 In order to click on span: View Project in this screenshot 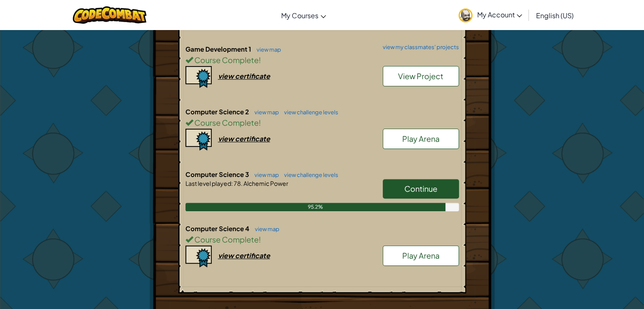, I will do `click(420, 76)`.